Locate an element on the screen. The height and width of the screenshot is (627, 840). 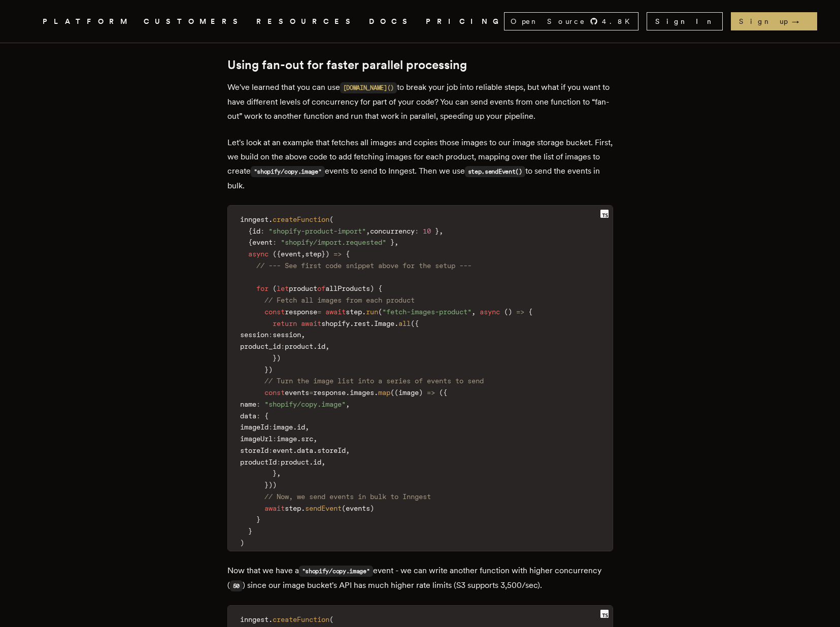
span: const is located at coordinates (275, 393).